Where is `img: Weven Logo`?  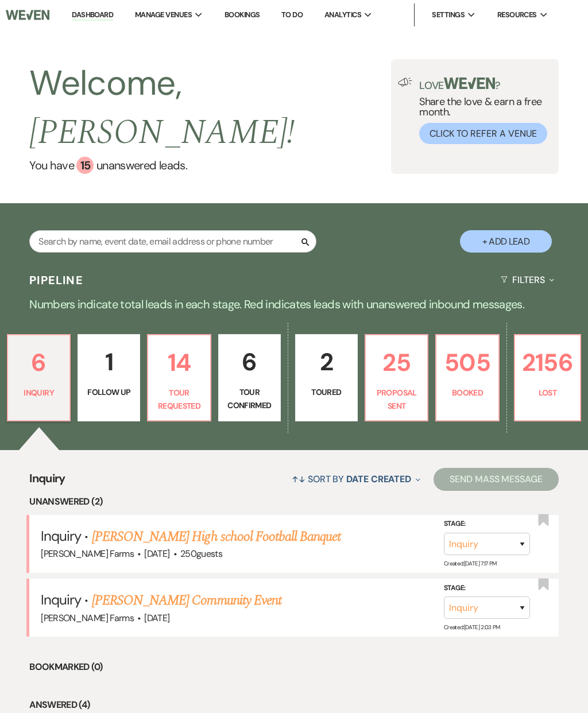 img: Weven Logo is located at coordinates (27, 15).